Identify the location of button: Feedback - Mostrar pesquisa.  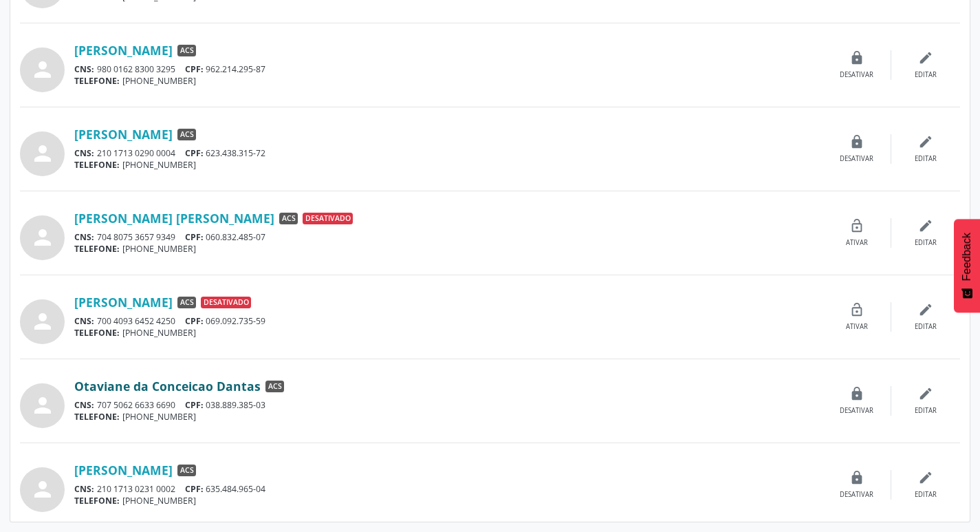
(967, 265).